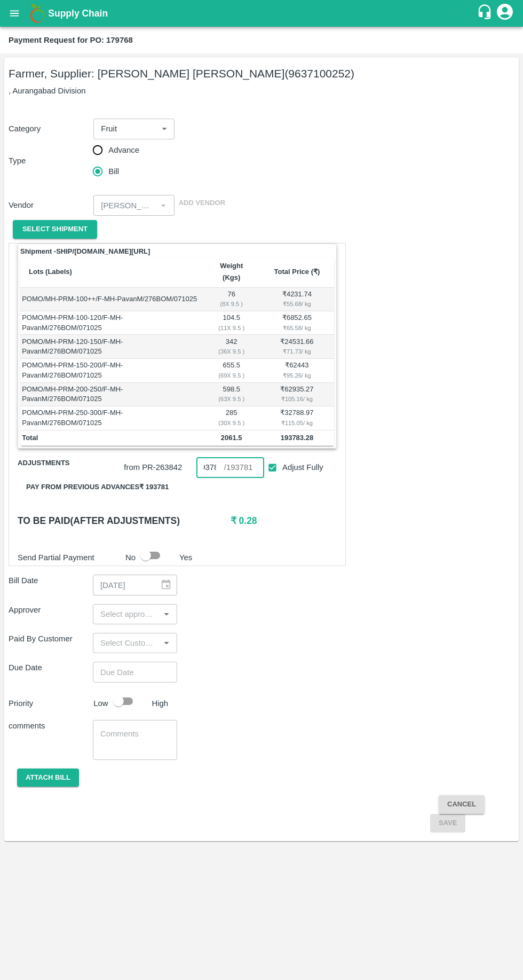 The width and height of the screenshot is (523, 980). What do you see at coordinates (232, 323) in the screenshot?
I see `td: 104.5` at bounding box center [232, 323].